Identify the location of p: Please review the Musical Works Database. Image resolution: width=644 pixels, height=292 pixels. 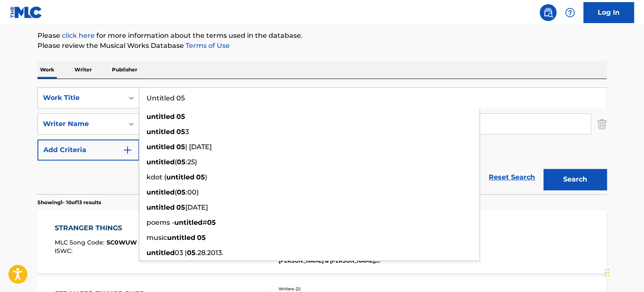
(322, 46).